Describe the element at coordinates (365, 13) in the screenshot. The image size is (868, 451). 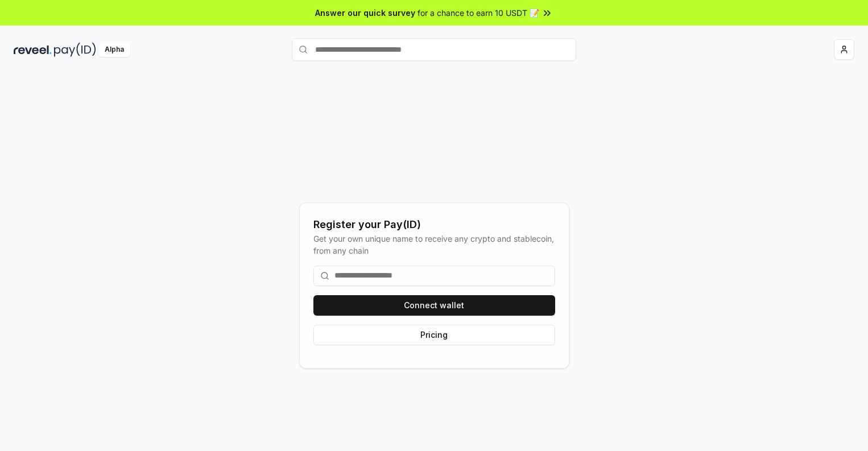
I see `span: Answer our quick survey` at that location.